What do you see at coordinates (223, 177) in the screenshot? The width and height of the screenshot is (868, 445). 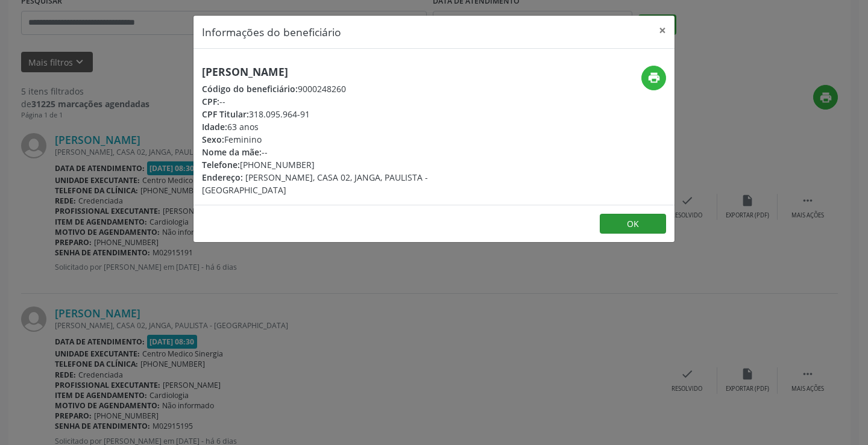 I see `span: Endereço:` at bounding box center [223, 177].